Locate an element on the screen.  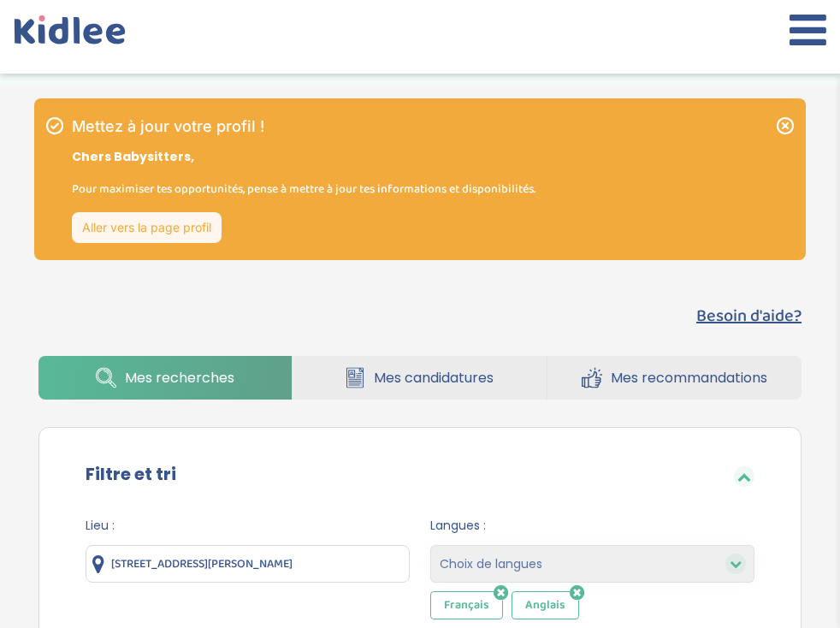
span: Anglais is located at coordinates (545, 605).